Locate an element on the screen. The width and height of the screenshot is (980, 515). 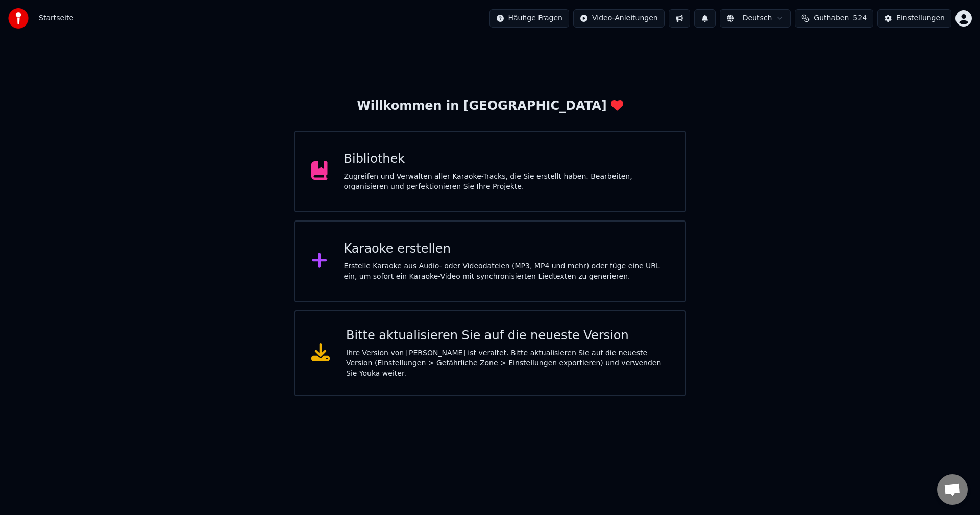
div: Bitte aktualisieren Sie auf die neueste Version is located at coordinates (507, 336).